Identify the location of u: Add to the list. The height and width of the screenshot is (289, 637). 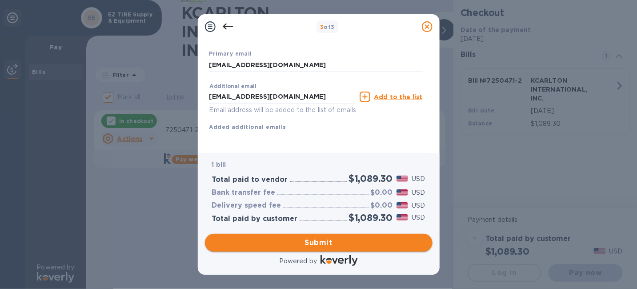
(398, 97).